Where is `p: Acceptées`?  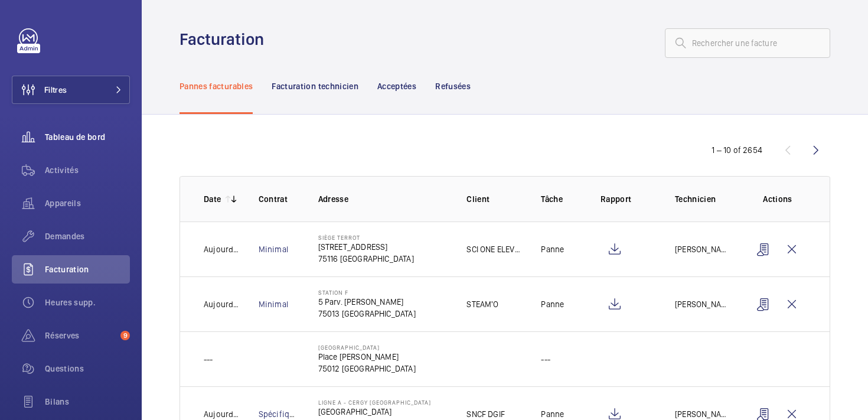
p: Acceptées is located at coordinates (397, 87).